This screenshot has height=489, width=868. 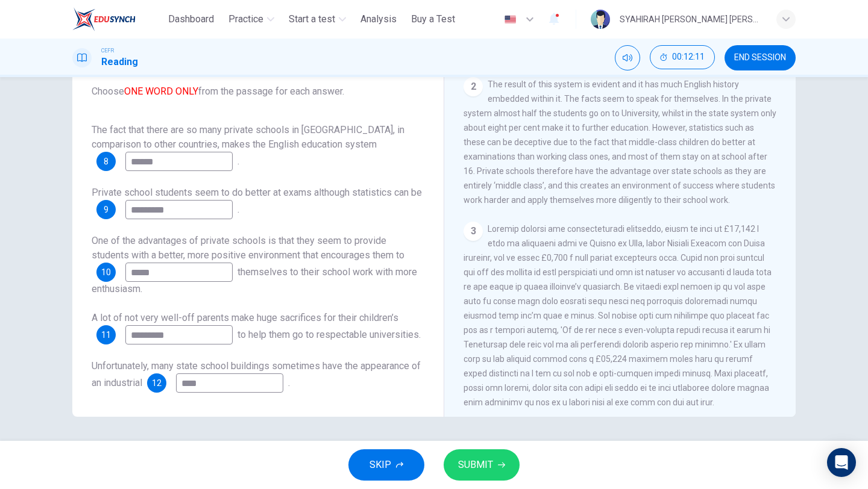 What do you see at coordinates (476, 465) in the screenshot?
I see `span: SUBMIT` at bounding box center [476, 465].